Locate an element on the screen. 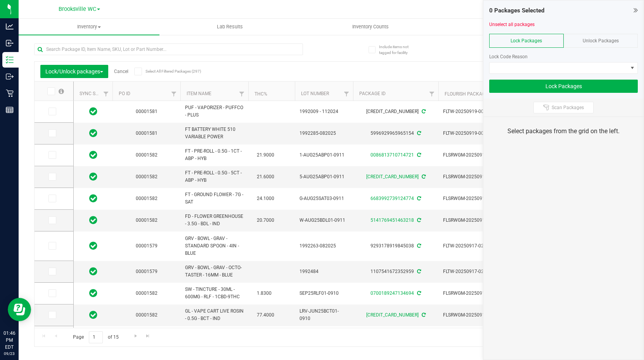  span: 1992263-082025 is located at coordinates (324, 245).